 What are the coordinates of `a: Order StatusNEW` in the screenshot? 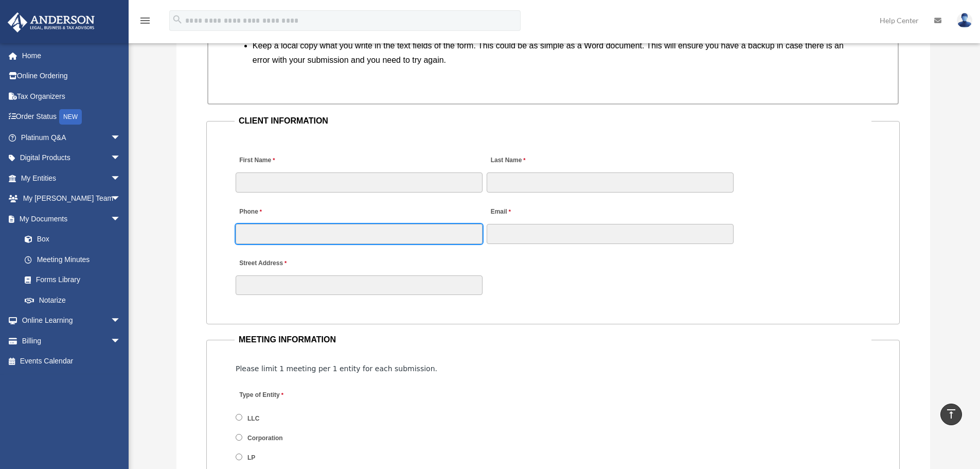 It's located at (72, 117).